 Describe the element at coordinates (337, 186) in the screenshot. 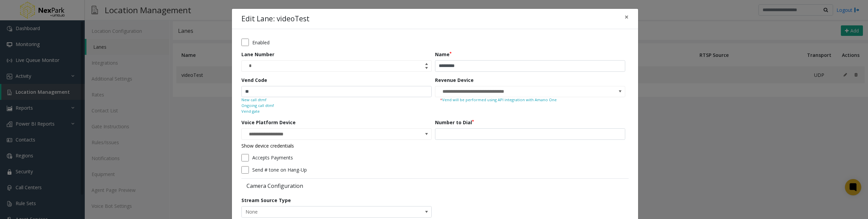

I see `label: Camera Configuration` at that location.